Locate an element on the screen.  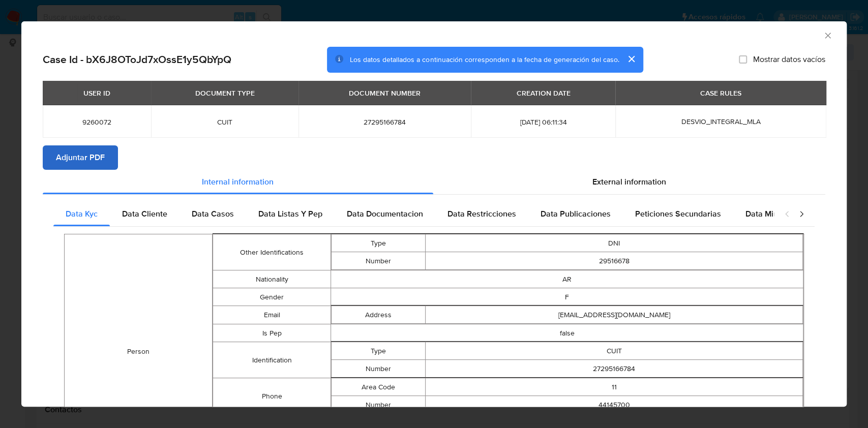
span: Adjuntar PDF is located at coordinates (81, 157).